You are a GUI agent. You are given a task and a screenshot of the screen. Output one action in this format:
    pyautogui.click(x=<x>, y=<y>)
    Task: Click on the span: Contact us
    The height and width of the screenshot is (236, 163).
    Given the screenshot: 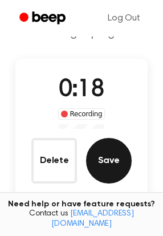 What is the action you would take?
    pyautogui.click(x=81, y=218)
    